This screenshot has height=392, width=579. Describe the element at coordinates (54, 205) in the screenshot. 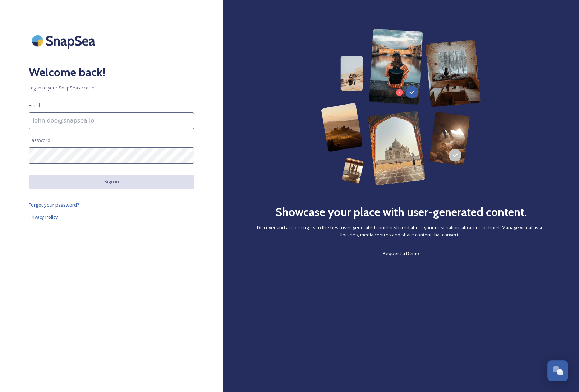

I see `span: Forgot your password?` at that location.